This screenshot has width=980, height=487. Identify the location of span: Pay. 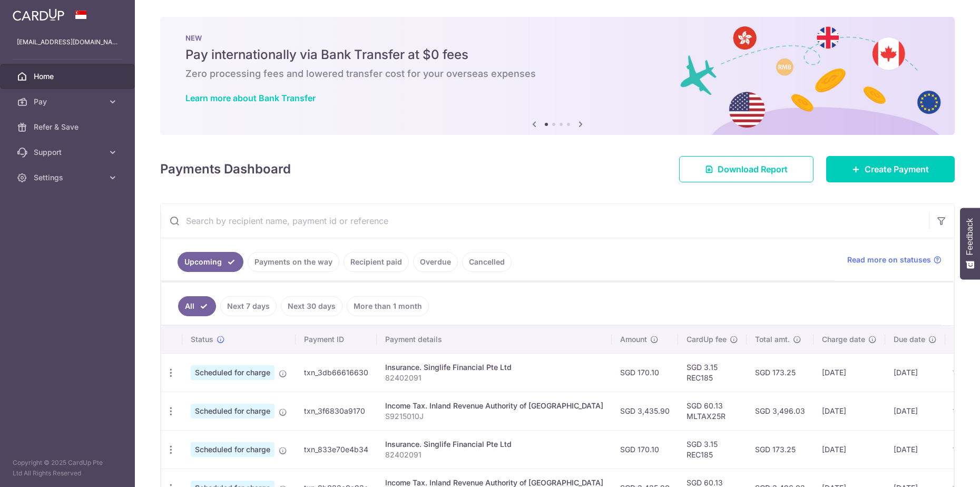
(68, 102).